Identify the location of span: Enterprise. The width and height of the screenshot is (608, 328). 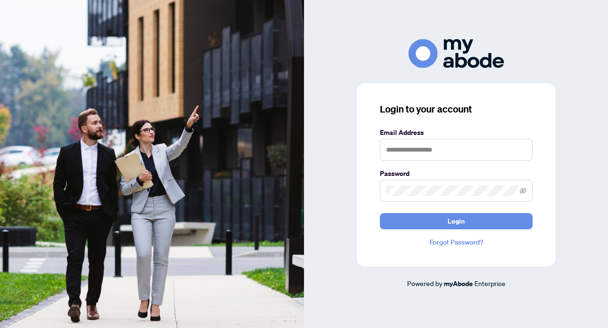
(490, 284).